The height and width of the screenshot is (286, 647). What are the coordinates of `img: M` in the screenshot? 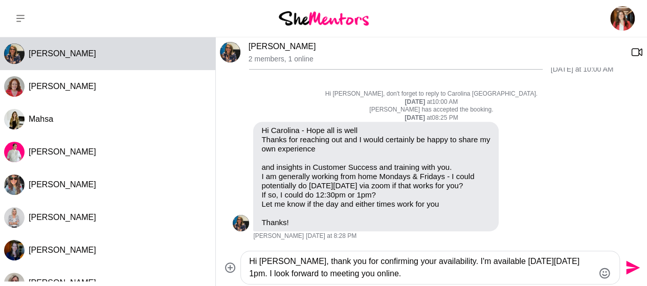 It's located at (14, 119).